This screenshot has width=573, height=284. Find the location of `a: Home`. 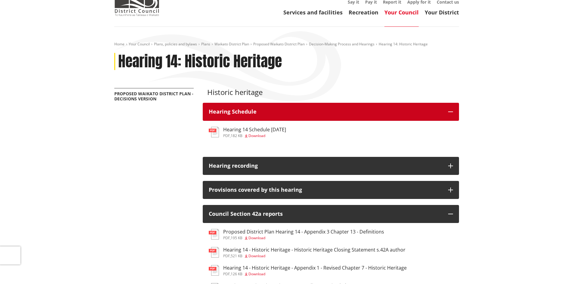

a: Home is located at coordinates (119, 44).